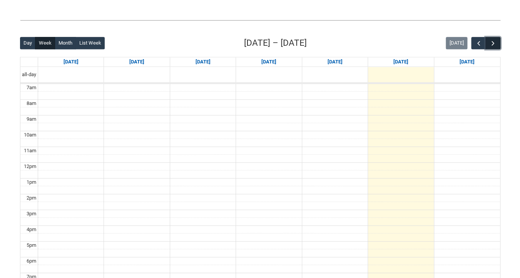 The width and height of the screenshot is (520, 278). What do you see at coordinates (401, 62) in the screenshot?
I see `a: Go to September 12, 2025` at bounding box center [401, 62].